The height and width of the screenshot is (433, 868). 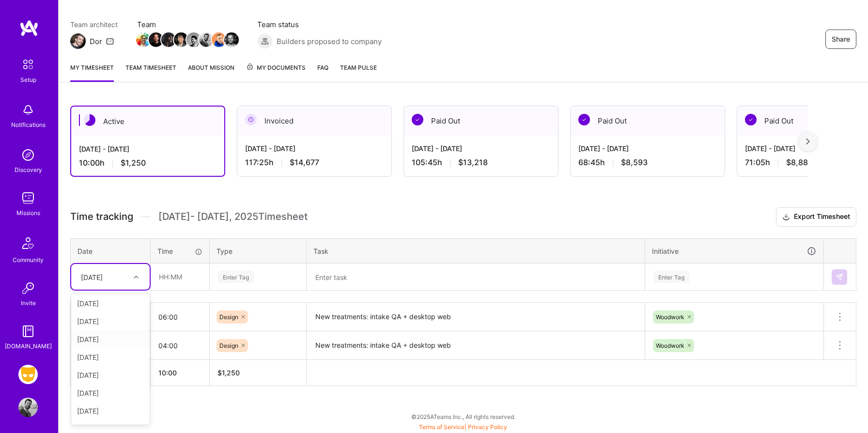 What do you see at coordinates (358, 72) in the screenshot?
I see `a: Team Pulse` at bounding box center [358, 72].